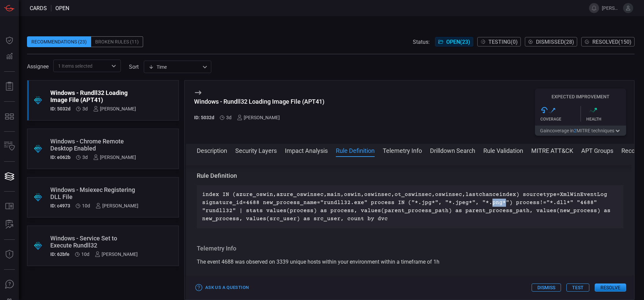  Describe the element at coordinates (9, 177) in the screenshot. I see `button: Cards` at that location.